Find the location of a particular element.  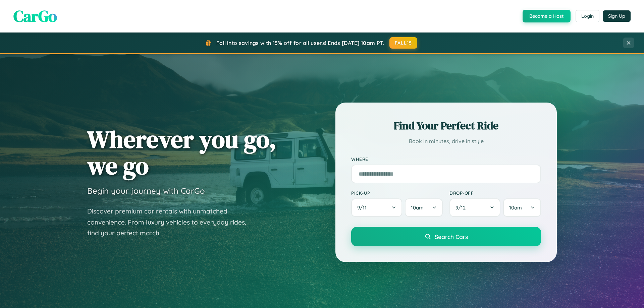

p: Book in minutes, drive in style is located at coordinates (446, 141).